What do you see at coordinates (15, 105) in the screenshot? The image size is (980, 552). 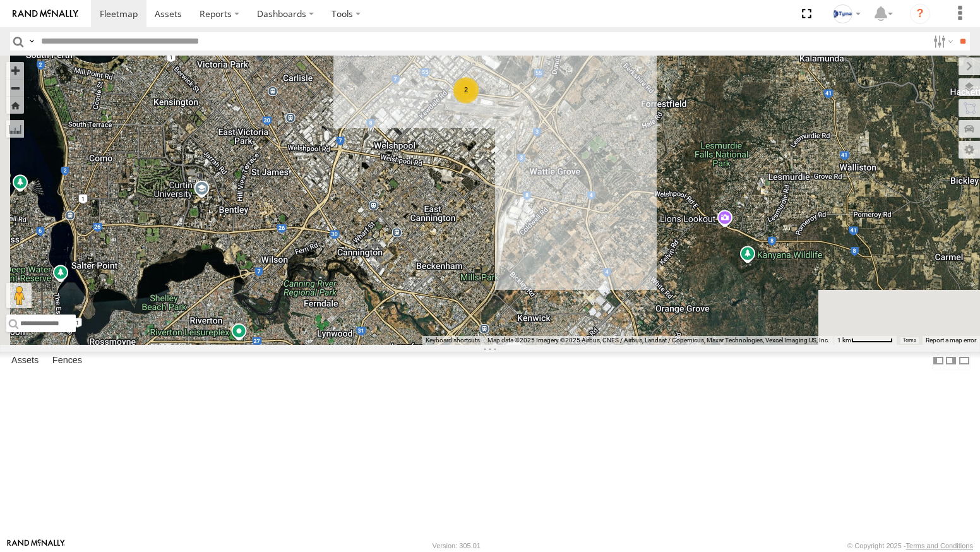 I see `button: Zoom Home` at bounding box center [15, 105].